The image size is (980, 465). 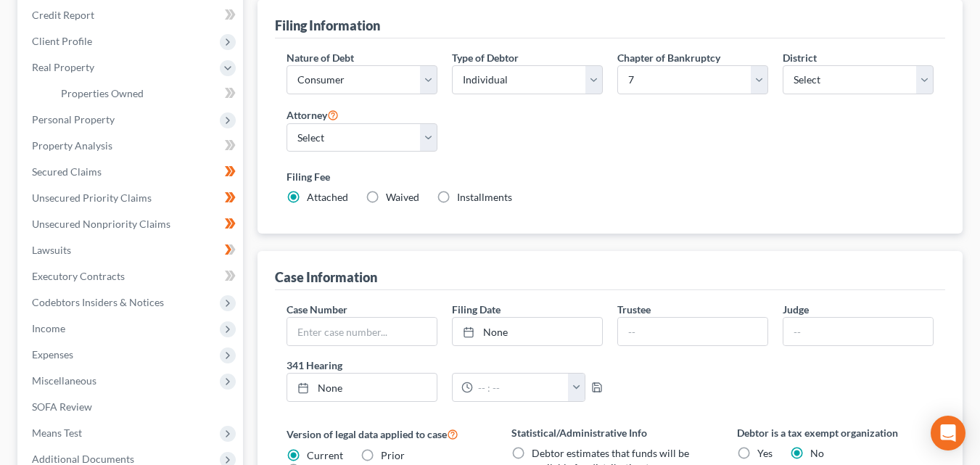 What do you see at coordinates (131, 276) in the screenshot?
I see `a: Executory Contracts` at bounding box center [131, 276].